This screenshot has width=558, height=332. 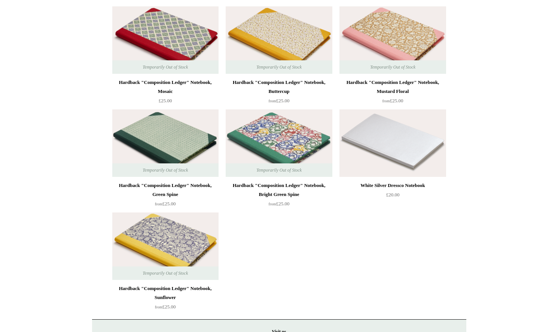 What do you see at coordinates (166, 143) in the screenshot?
I see `a: Hardback "Composition Ledger" Notebook, Green Spine Hardback "Composition Ledger" Notebook, Green...` at bounding box center [166, 143].